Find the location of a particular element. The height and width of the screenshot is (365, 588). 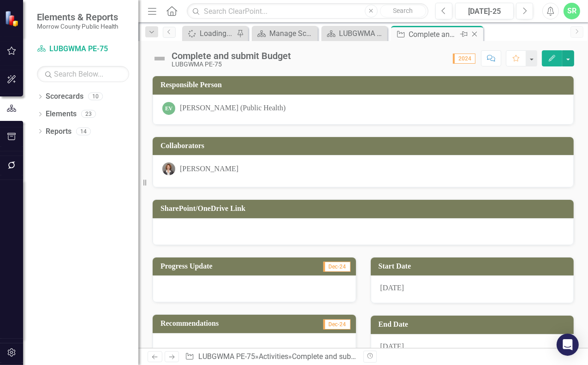

small: Morrow County Public Health is located at coordinates (77, 26).